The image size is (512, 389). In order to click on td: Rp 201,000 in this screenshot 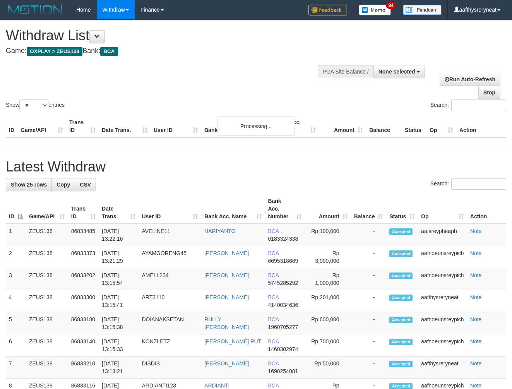, I will do `click(328, 301)`.